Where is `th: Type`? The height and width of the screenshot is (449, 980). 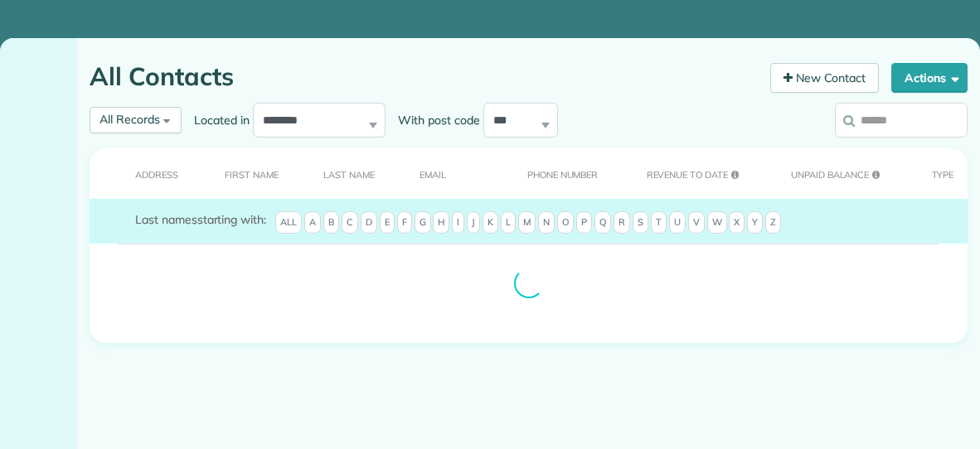 th: Type is located at coordinates (938, 173).